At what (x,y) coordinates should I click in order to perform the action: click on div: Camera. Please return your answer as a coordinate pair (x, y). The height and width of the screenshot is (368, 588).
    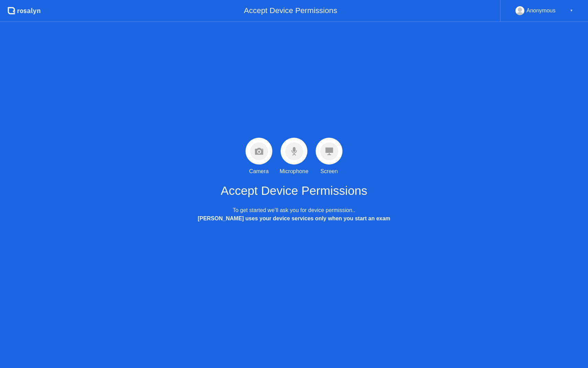
    Looking at the image, I should click on (259, 172).